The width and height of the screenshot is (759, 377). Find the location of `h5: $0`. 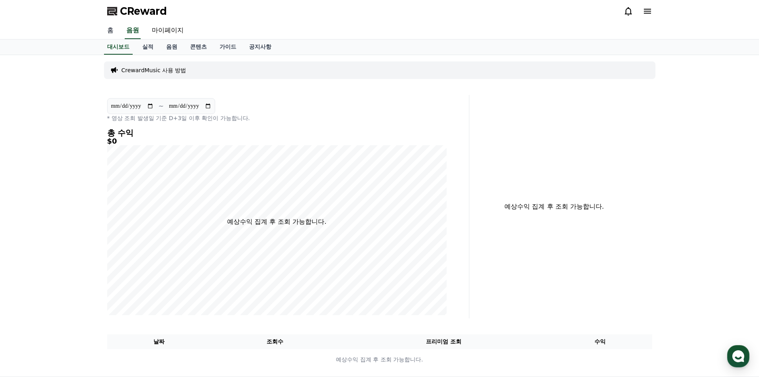

h5: $0 is located at coordinates (277, 141).